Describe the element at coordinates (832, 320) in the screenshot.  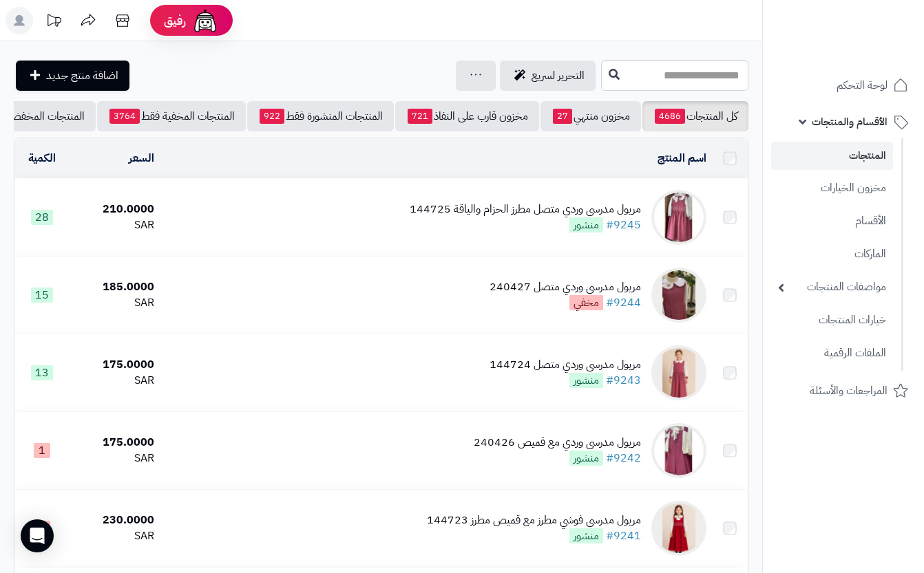
I see `a: خيارات المنتجات` at that location.